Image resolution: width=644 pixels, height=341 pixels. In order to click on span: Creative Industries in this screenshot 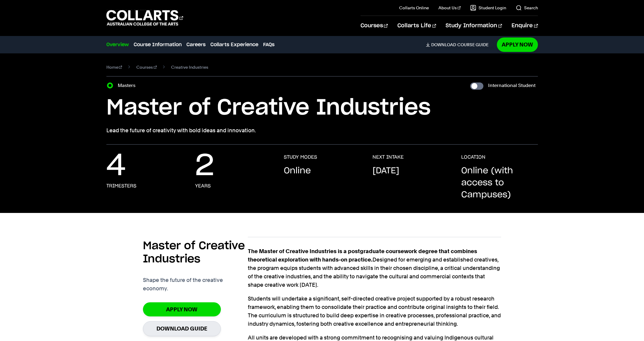, I will do `click(190, 67)`.